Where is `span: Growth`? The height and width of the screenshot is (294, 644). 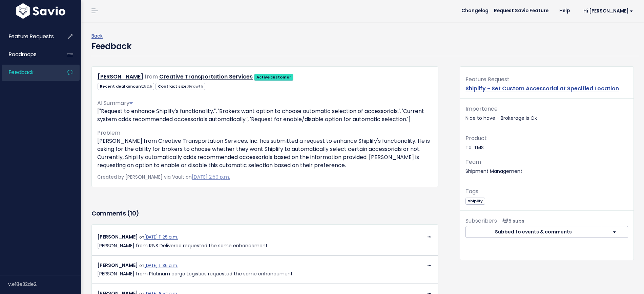 span: Growth is located at coordinates (195, 86).